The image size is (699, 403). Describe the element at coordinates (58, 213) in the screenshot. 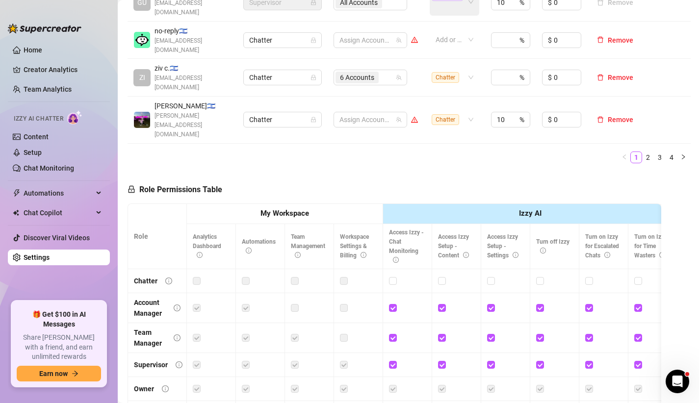

I see `span: Chat Copilot` at that location.